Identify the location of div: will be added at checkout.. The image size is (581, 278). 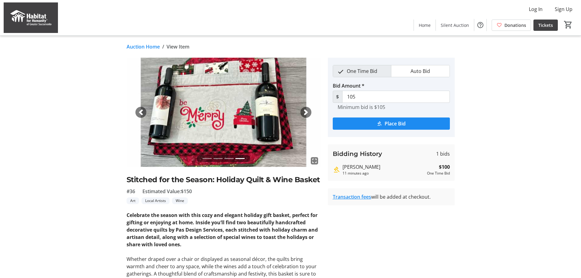
(391, 197).